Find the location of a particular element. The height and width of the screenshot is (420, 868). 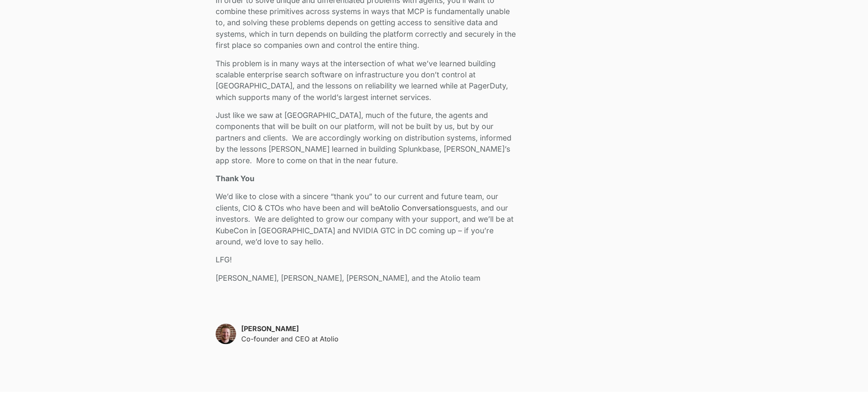

a: Atolio Conversations is located at coordinates (416, 208).